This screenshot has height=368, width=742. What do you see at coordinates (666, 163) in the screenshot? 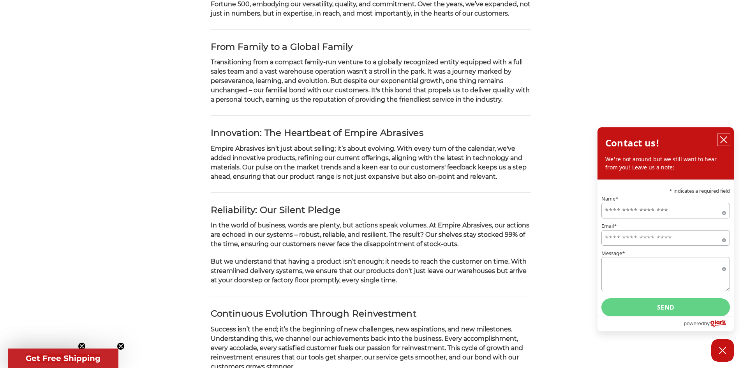
I see `p: We're not around but we still want to hear from you! Leave us a note:` at bounding box center [666, 163].